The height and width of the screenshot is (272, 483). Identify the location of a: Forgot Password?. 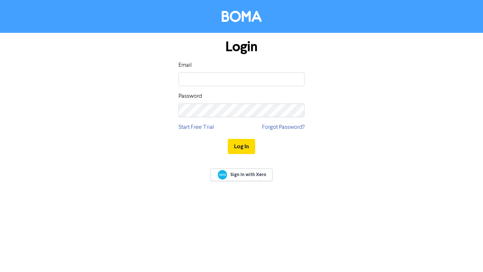
(283, 127).